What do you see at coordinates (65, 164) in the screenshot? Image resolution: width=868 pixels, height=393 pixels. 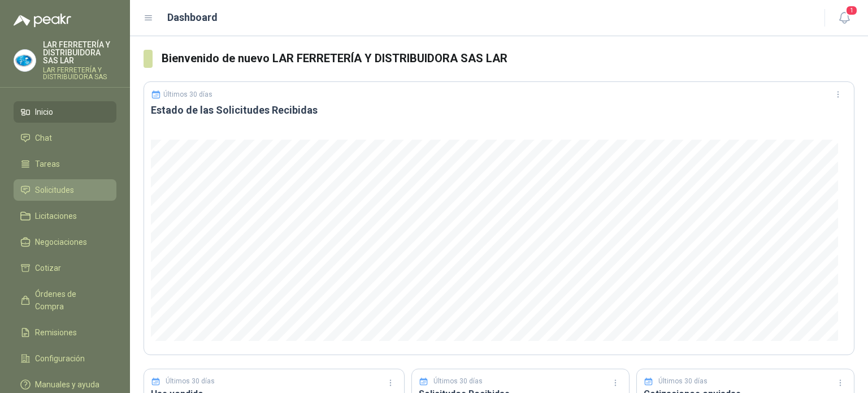 I see `a: Tareas` at bounding box center [65, 164].